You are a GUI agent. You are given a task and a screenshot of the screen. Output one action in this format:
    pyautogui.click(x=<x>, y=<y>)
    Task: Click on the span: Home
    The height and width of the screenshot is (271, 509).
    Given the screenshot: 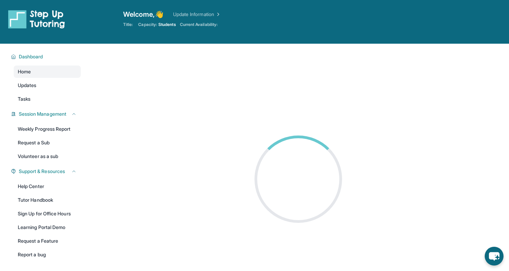 What is the action you would take?
    pyautogui.click(x=24, y=72)
    